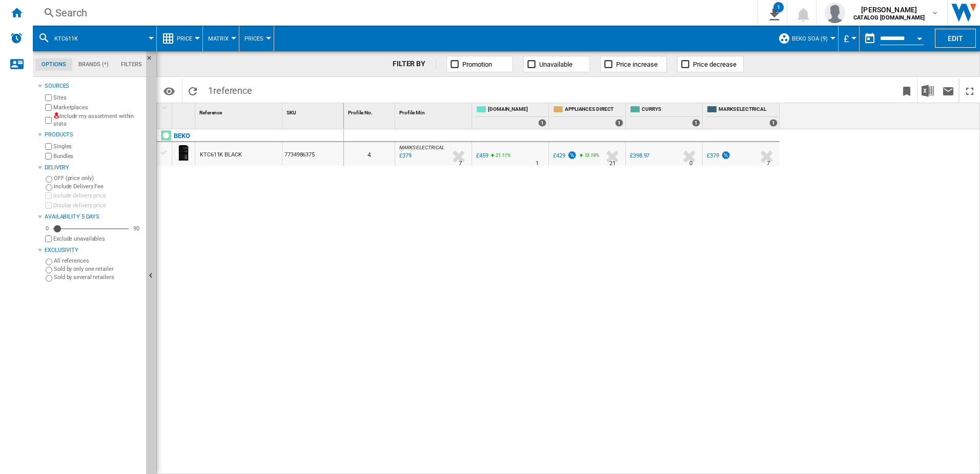 The width and height of the screenshot is (980, 474). What do you see at coordinates (97, 97) in the screenshot?
I see `label: Sites` at bounding box center [97, 97].